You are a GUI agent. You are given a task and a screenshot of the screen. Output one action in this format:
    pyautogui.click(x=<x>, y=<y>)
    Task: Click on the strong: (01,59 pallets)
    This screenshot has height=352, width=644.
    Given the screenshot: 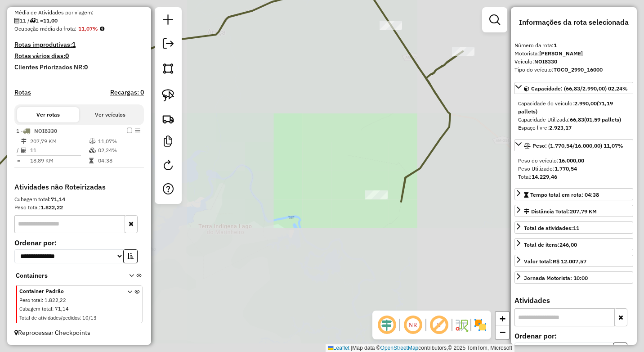 What is the action you would take?
    pyautogui.click(x=603, y=119)
    